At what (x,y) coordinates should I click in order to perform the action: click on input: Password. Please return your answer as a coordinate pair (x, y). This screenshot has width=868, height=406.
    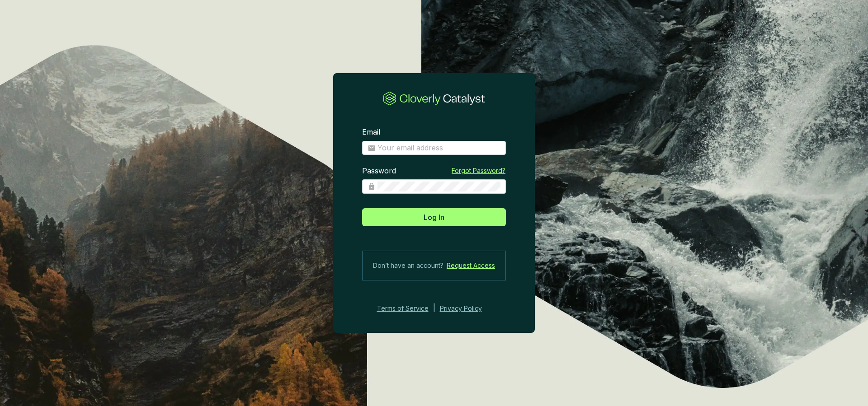
    Looking at the image, I should click on (439, 187).